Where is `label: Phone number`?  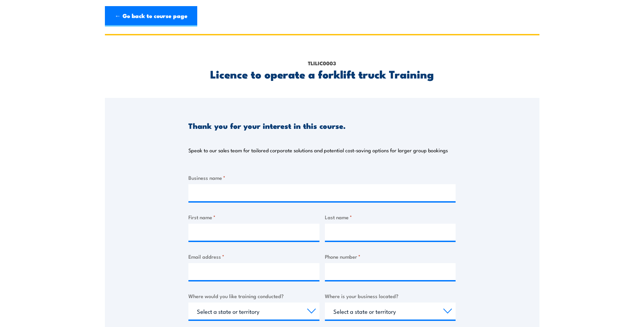 label: Phone number is located at coordinates (390, 256).